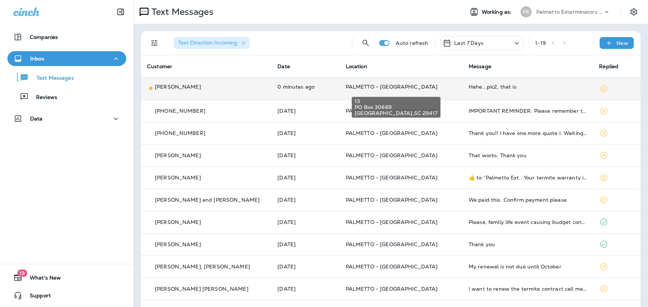  What do you see at coordinates (528, 289) in the screenshot?
I see `div: I want to renew the termite contract call me so we can discuss the date you will check my home.` at bounding box center [528, 289].